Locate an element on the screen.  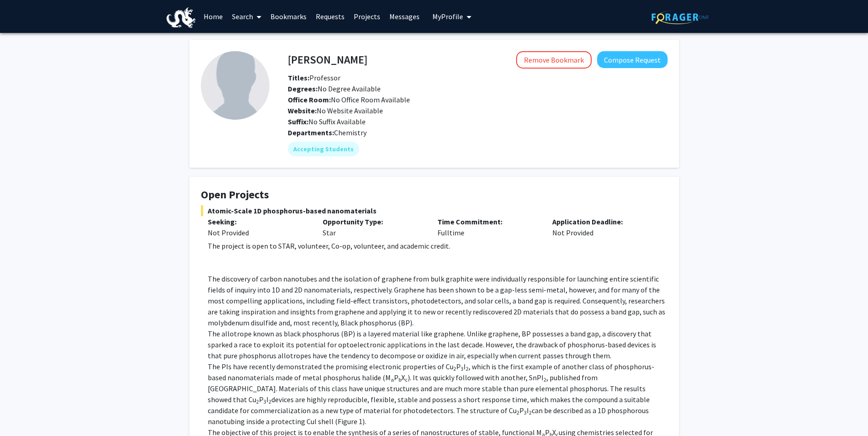
sub: a is located at coordinates (392, 379).